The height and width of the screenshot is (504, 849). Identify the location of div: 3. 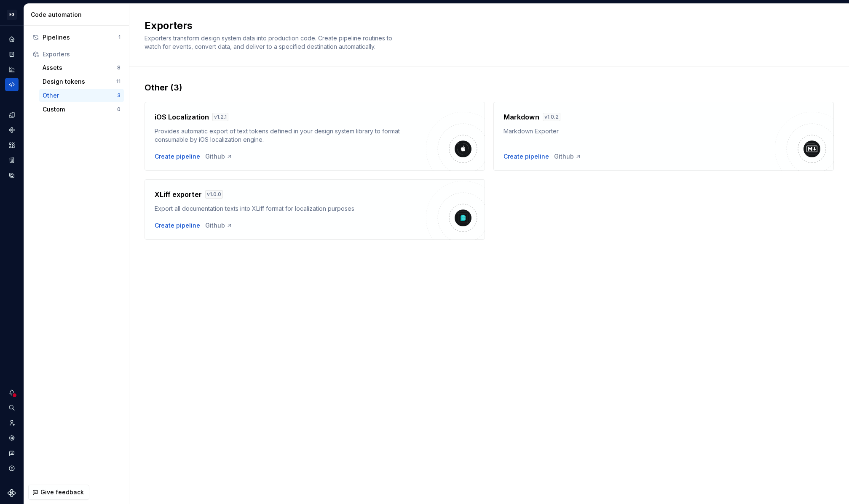
(118, 95).